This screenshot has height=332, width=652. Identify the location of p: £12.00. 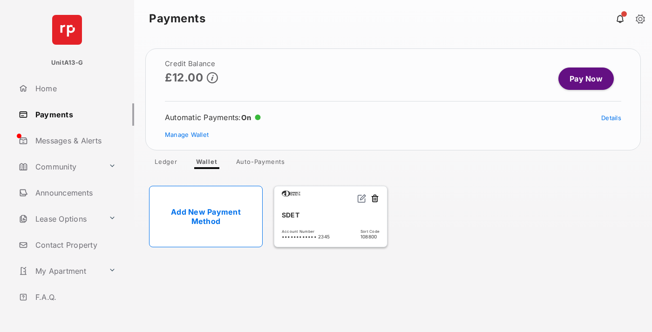
(184, 77).